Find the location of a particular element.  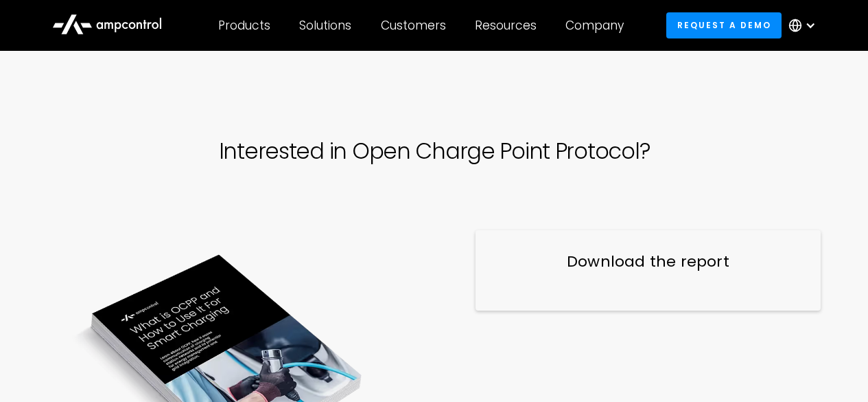

div: Solutions is located at coordinates (325, 25).